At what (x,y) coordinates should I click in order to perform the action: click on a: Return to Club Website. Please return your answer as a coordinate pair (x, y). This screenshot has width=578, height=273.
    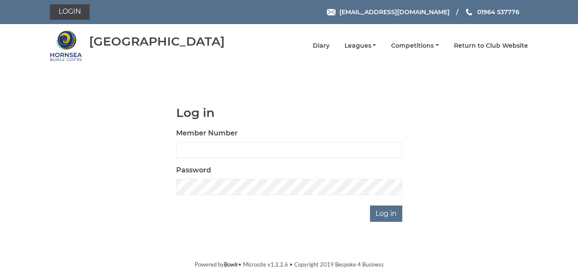
    Looking at the image, I should click on (491, 46).